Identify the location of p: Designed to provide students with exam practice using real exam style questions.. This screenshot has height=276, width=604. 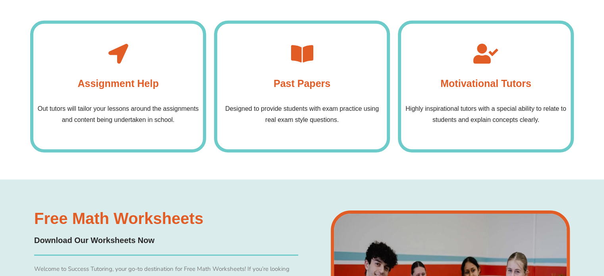
(302, 114).